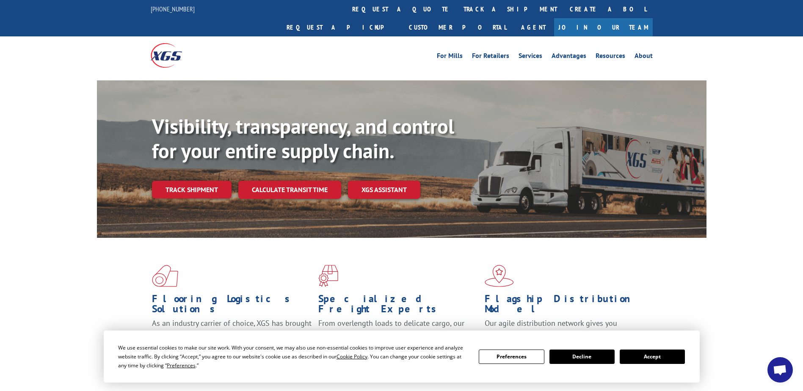 The height and width of the screenshot is (391, 803). What do you see at coordinates (603, 27) in the screenshot?
I see `a: Join Our Team` at bounding box center [603, 27].